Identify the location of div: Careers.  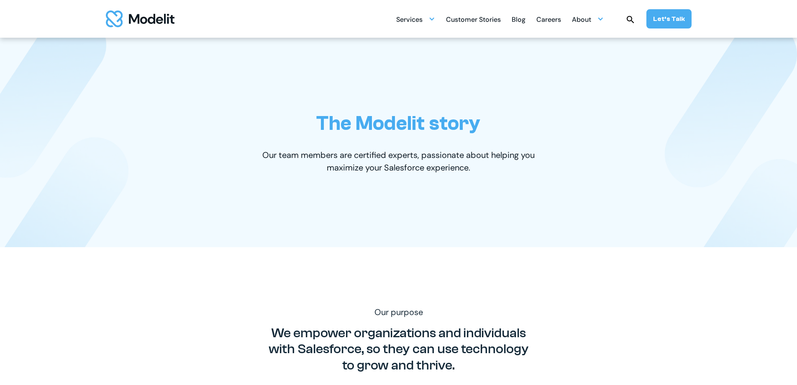
(549, 20).